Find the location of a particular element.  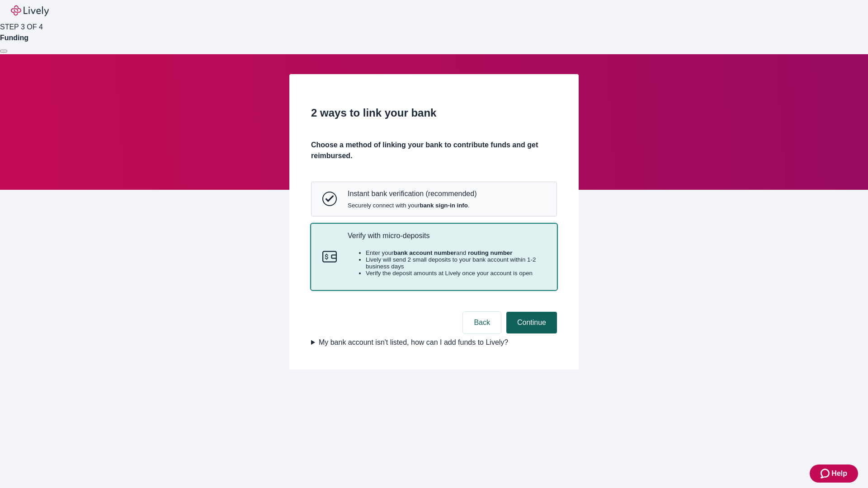

strong: routing number is located at coordinates (490, 252).